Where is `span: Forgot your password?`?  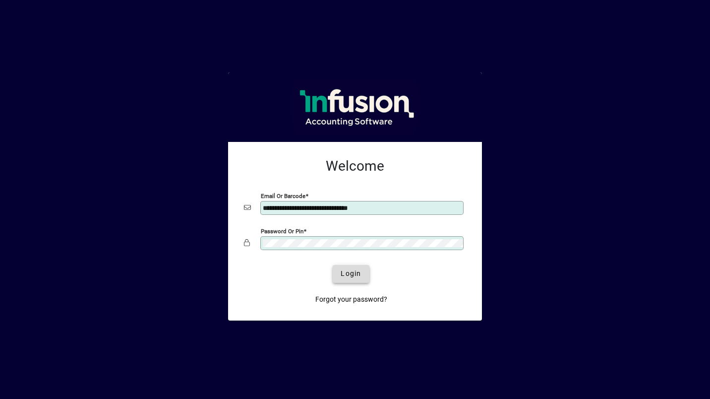 span: Forgot your password? is located at coordinates (351, 299).